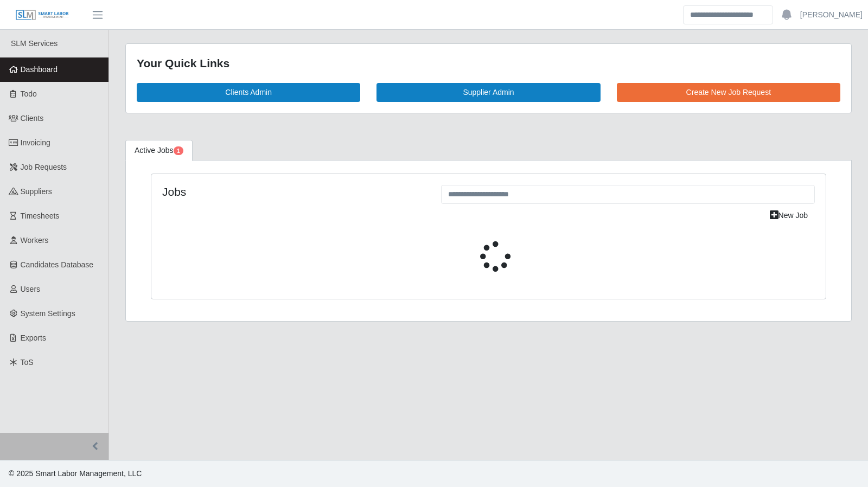  I want to click on span: © 2025 Smart Labor Management, LLC, so click(75, 473).